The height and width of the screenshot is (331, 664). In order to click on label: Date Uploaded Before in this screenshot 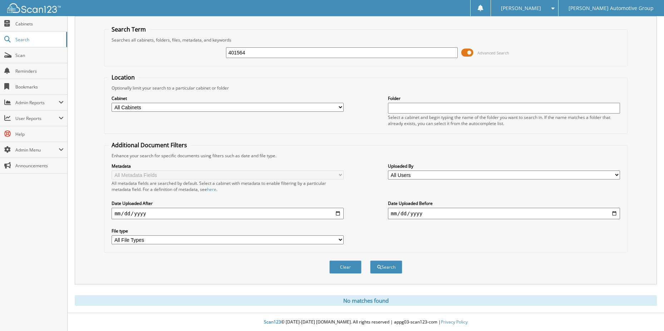, I will do `click(504, 203)`.